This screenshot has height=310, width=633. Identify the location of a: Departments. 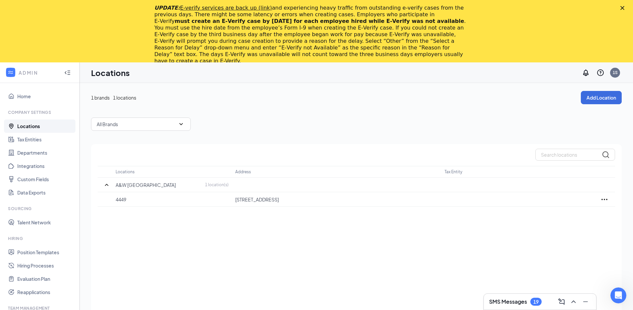
(46, 153).